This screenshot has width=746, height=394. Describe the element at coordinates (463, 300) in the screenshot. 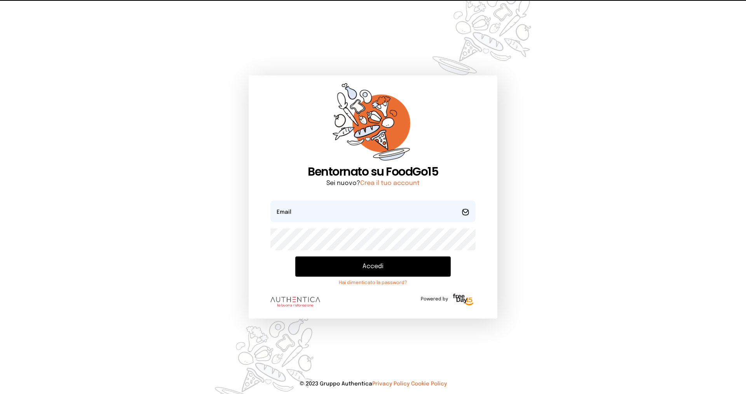

I see `img: logo-freeday.3e08031.png` at that location.